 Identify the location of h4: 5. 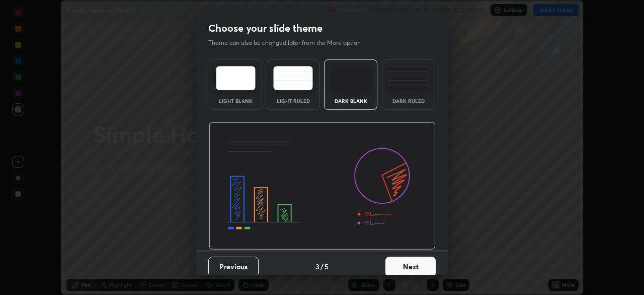
(326, 266).